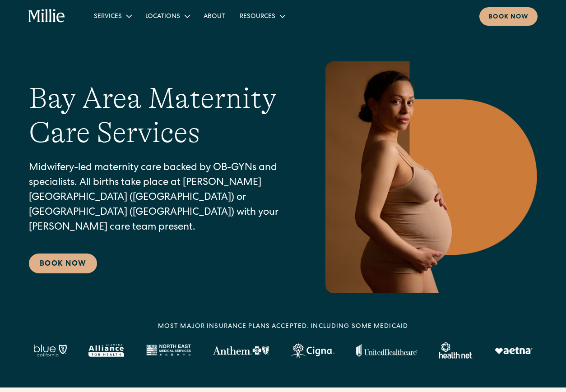  What do you see at coordinates (62, 264) in the screenshot?
I see `a: Book Now` at bounding box center [62, 264].